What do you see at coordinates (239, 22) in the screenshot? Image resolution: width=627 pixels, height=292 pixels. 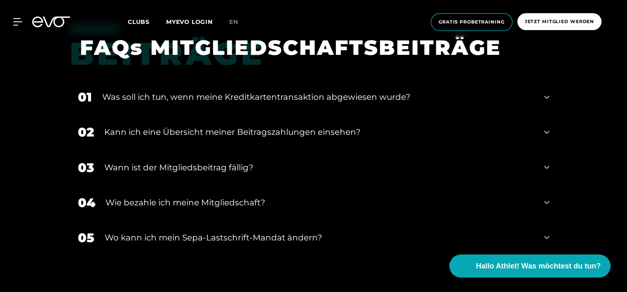 I see `a: en` at bounding box center [239, 22].